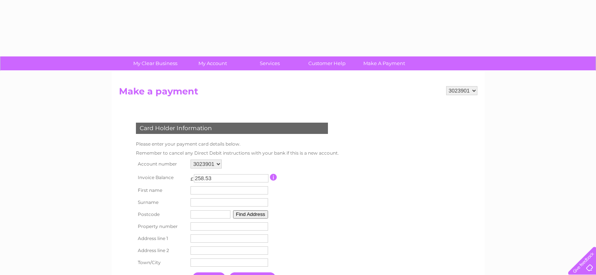 The image size is (596, 275). Describe the element at coordinates (232, 128) in the screenshot. I see `div: Card Holder Information` at that location.